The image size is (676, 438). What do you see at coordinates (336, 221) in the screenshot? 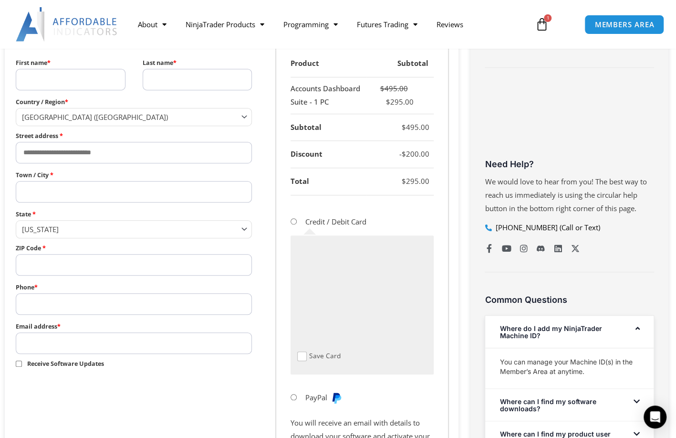
I see `label: Credit / Debit Card` at bounding box center [336, 221].